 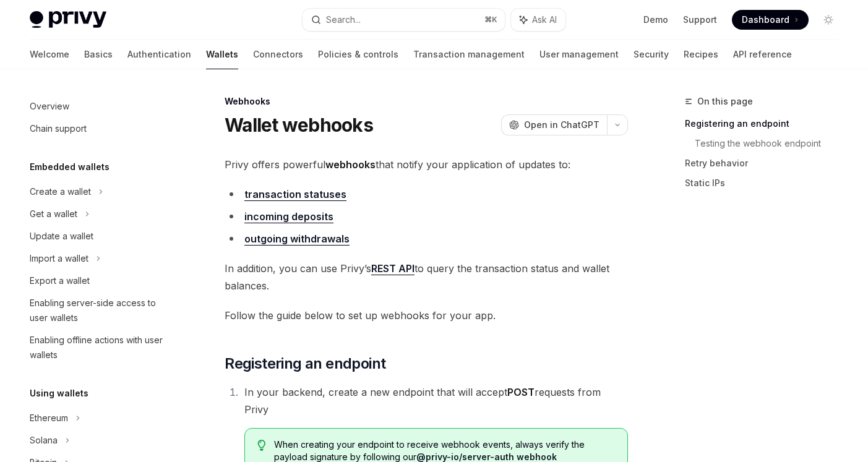 I want to click on a: transaction statuses, so click(x=295, y=194).